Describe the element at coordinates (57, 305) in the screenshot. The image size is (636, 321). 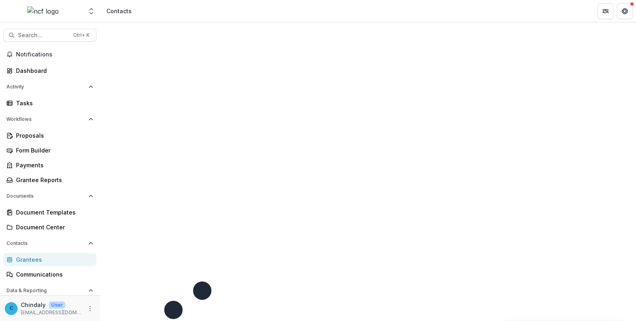
I see `p: User` at that location.